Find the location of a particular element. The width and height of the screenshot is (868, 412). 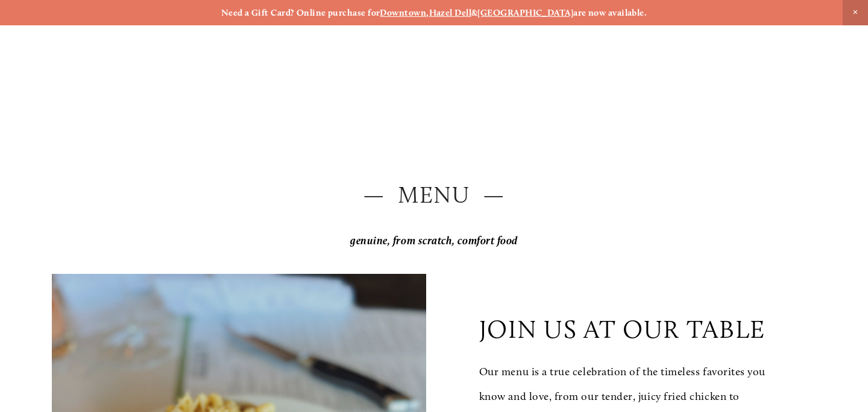

h2: — Menu — is located at coordinates (433, 196).